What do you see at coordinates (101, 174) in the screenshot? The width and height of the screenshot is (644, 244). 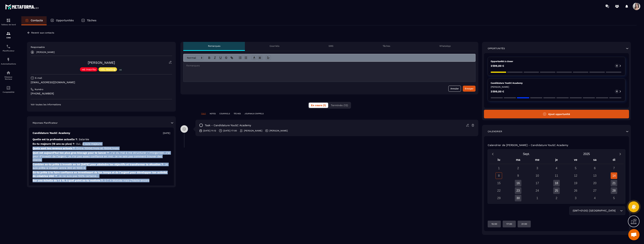 I see `p: Es-tu prête à te faire confiance en investissant de ton temps et de l'argent pour développer ton ...` at bounding box center [101, 174].